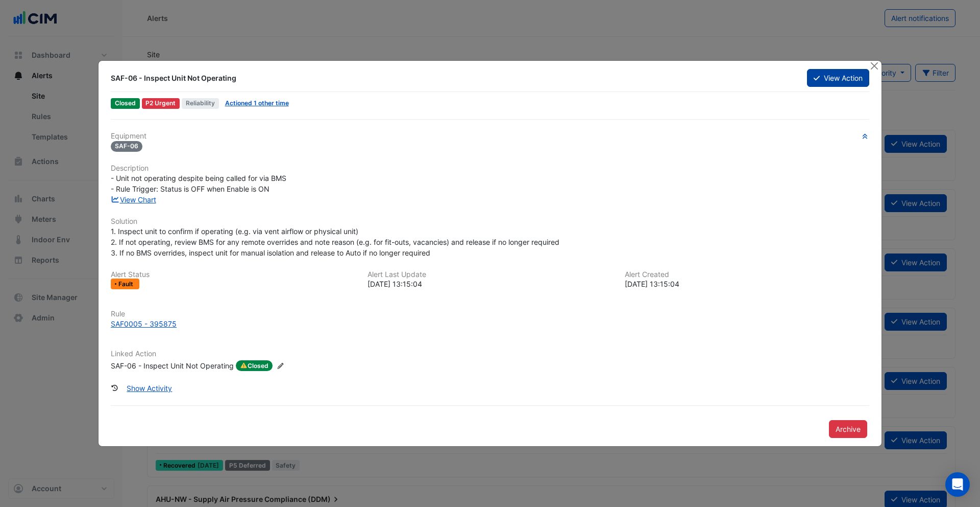  What do you see at coordinates (161, 103) in the screenshot?
I see `div: P2 Urgent` at bounding box center [161, 103].